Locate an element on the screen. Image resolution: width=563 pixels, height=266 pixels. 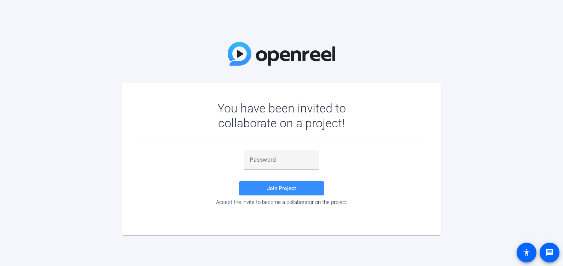
div: You have been invited to collaborate on a project! is located at coordinates (282, 115).